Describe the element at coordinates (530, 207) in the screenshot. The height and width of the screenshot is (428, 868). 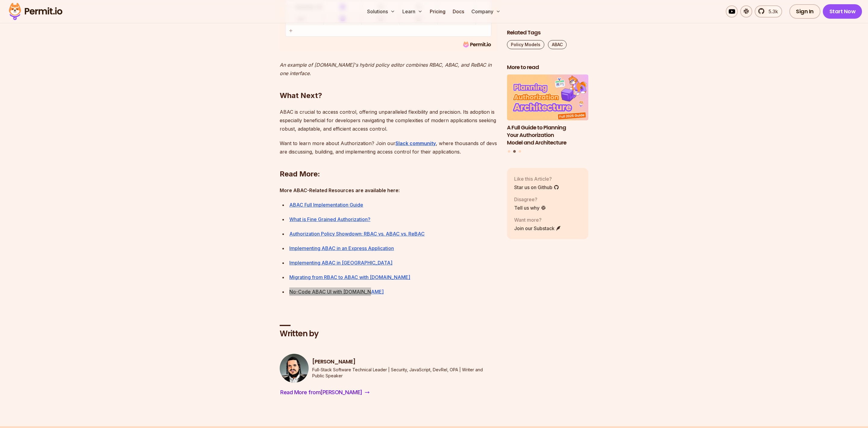
I see `a: Tell us why` at that location.